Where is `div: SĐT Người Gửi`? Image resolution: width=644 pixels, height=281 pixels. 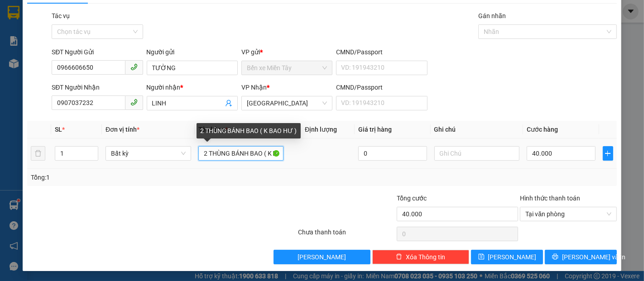
div: SĐT Người Gửi is located at coordinates (97, 52).